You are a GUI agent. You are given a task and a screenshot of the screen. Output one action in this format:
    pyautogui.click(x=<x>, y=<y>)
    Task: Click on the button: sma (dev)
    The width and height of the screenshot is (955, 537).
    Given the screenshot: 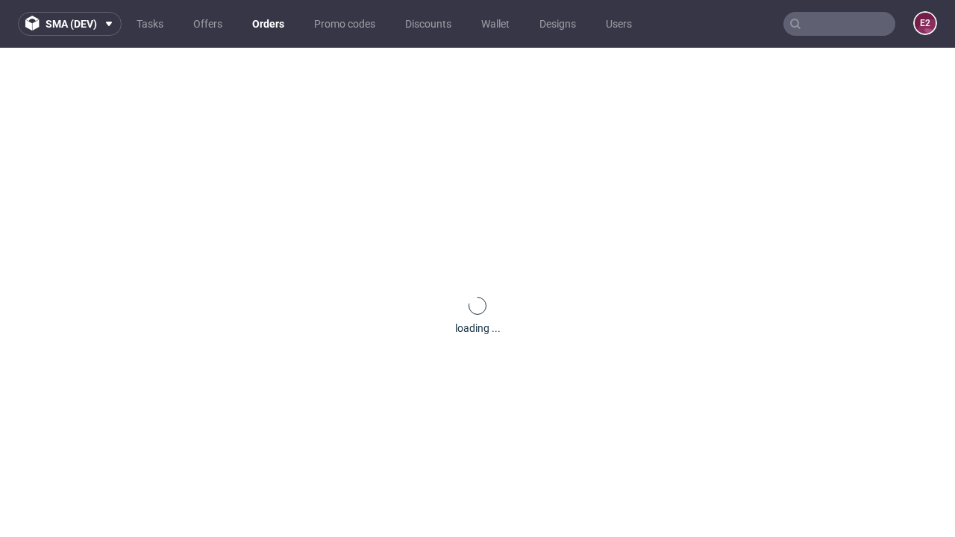 What is the action you would take?
    pyautogui.click(x=69, y=24)
    